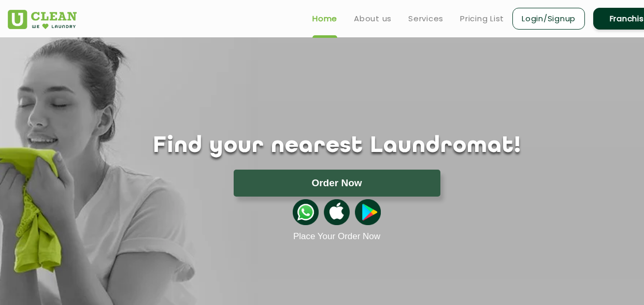 The image size is (644, 305). Describe the element at coordinates (426, 19) in the screenshot. I see `a: Services` at that location.